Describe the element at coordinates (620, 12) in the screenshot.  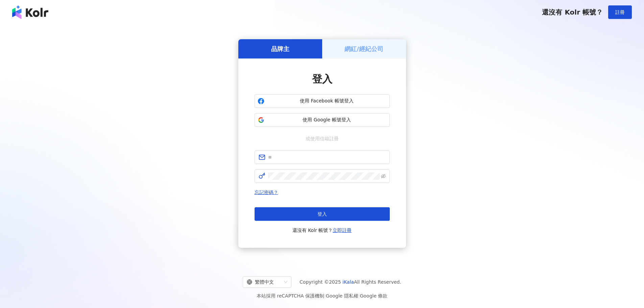
I see `button: 註冊` at that location.